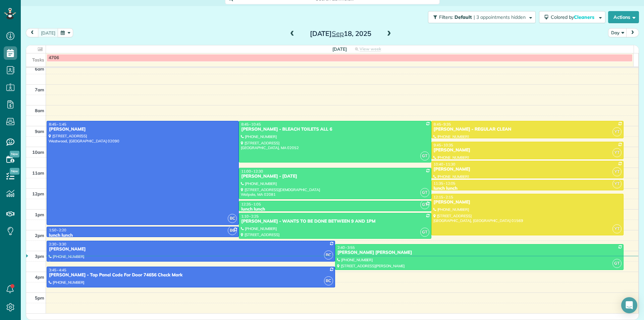 This screenshot has width=644, height=320. What do you see at coordinates (58, 124) in the screenshot?
I see `span: 8:45 - 1:45` at bounding box center [58, 124].